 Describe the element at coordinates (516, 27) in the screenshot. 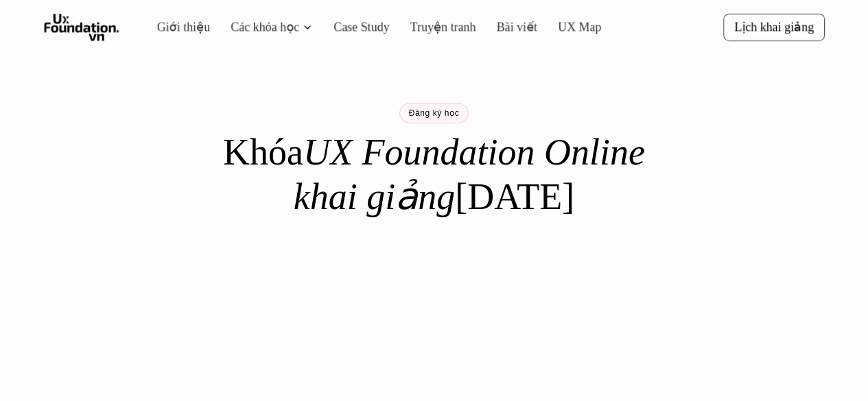

I see `a: Bài viết` at that location.